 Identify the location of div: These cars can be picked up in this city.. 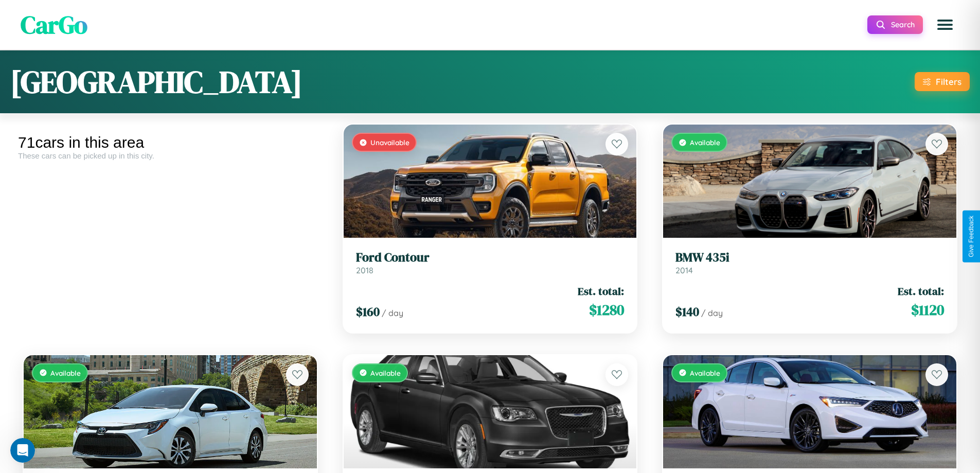
(170, 156).